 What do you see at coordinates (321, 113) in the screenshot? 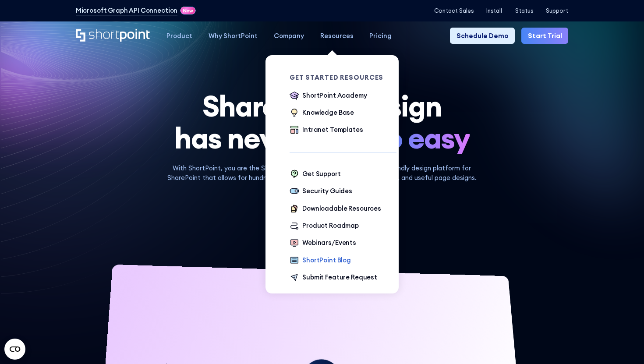
I see `a: Knowledge Base` at bounding box center [321, 113].